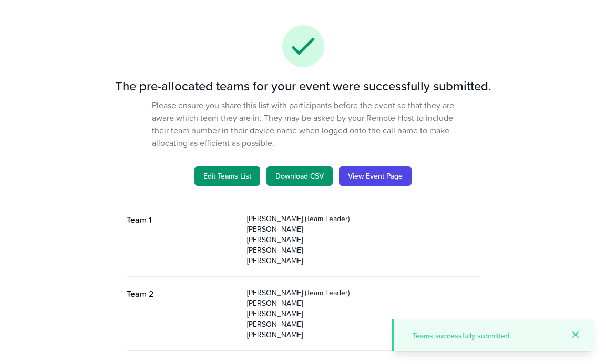 The width and height of the screenshot is (606, 364). Describe the element at coordinates (303, 124) in the screenshot. I see `p: Please ensure you share this list with participants before the event so that they are aware which...` at that location.